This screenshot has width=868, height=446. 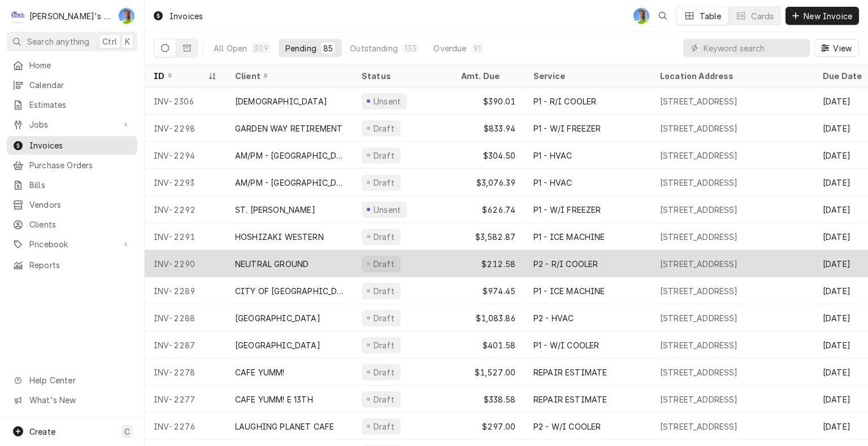 What do you see at coordinates (488, 345) in the screenshot?
I see `div: $401.58` at bounding box center [488, 345].